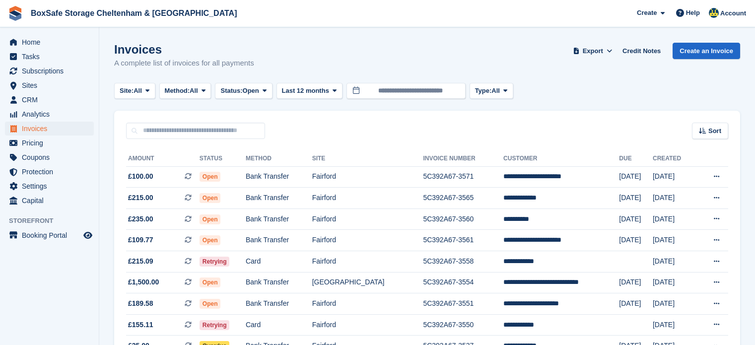 The image size is (755, 345). I want to click on span: Booking Portal, so click(52, 235).